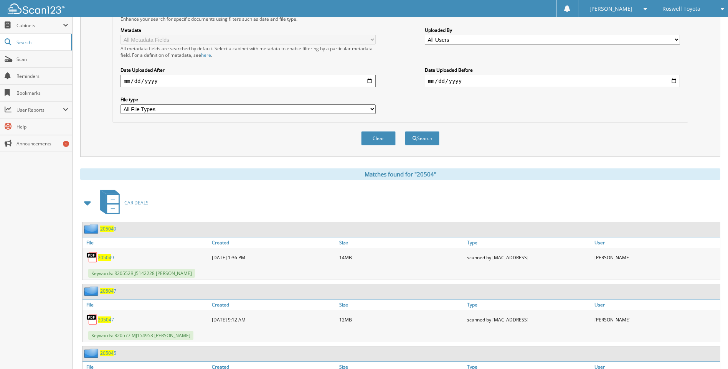  What do you see at coordinates (40, 110) in the screenshot?
I see `span: User Reports` at bounding box center [40, 110].